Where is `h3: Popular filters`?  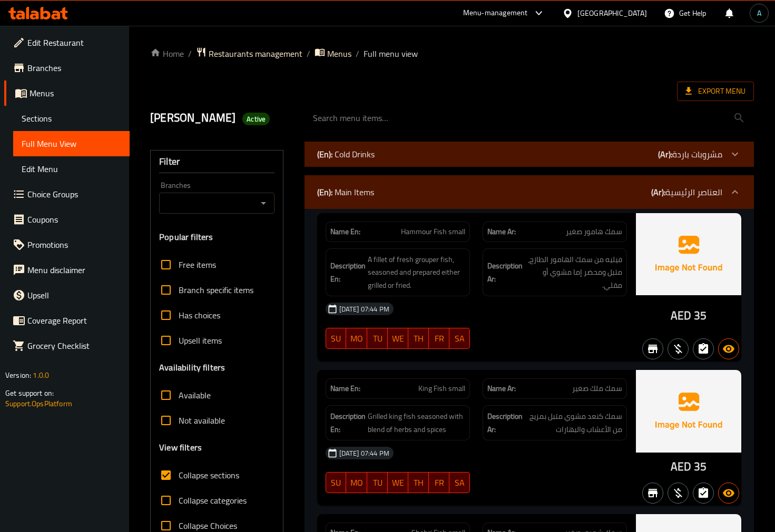
h3: Popular filters is located at coordinates (216, 237).